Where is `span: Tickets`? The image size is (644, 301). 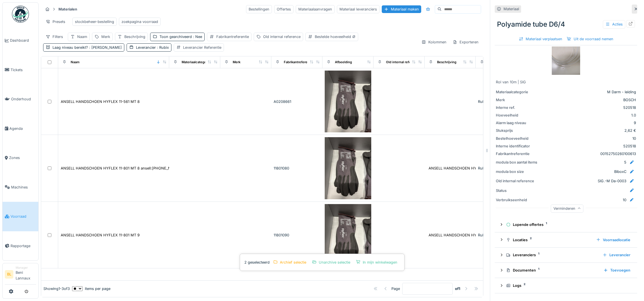 span: Tickets is located at coordinates (23, 70).